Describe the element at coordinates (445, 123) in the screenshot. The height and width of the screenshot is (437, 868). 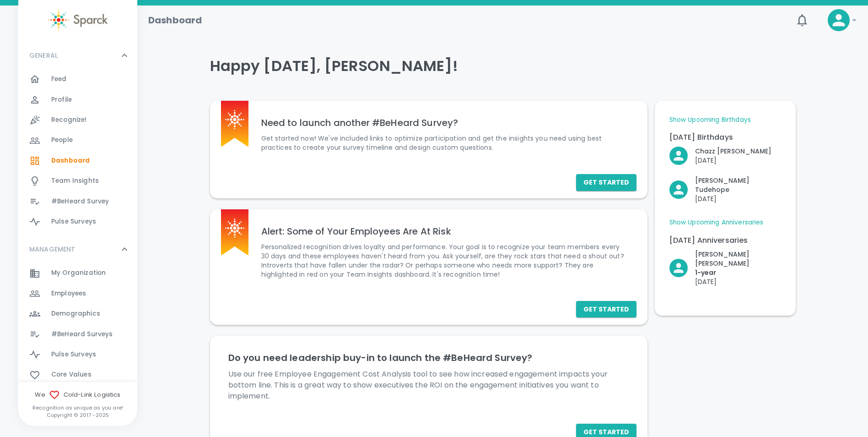
I see `h6: Need to launch another #BeHeard Survey?` at that location.